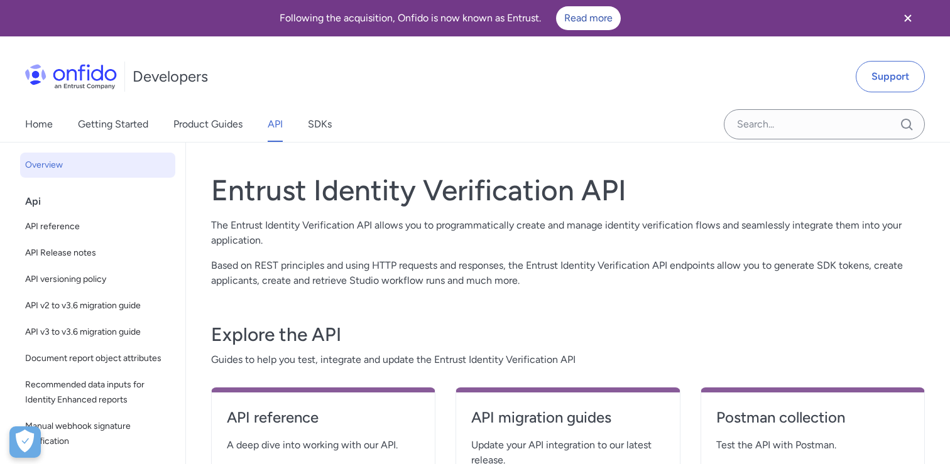 The image size is (950, 464). I want to click on span: API reference, so click(97, 227).